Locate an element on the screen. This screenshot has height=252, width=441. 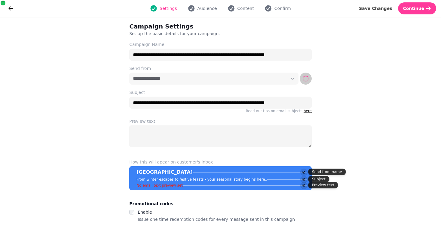
button: go back is located at coordinates (11, 8).